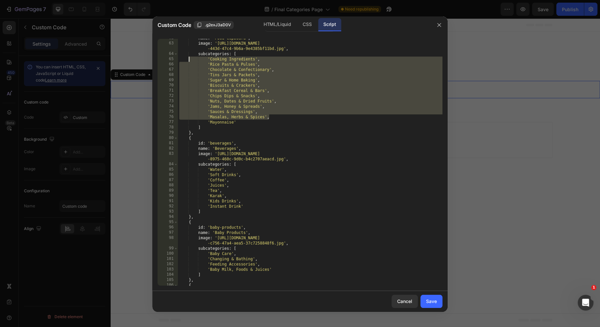 This screenshot has height=327, width=600. Describe the element at coordinates (168, 106) in the screenshot. I see `div: 74` at that location.